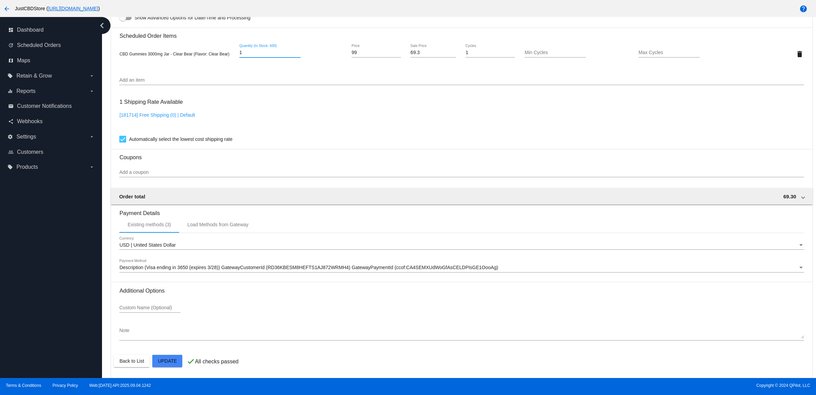 Image resolution: width=816 pixels, height=395 pixels. What do you see at coordinates (174, 54) in the screenshot?
I see `span: CBD Gummies 3000mg Jar - Clear Bear (Flavor: Clear Bear)` at bounding box center [174, 54].